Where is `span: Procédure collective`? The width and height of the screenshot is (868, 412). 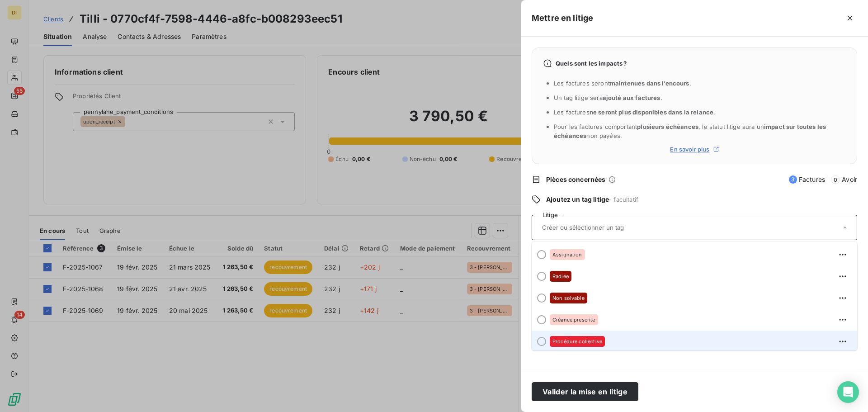
span: Procédure collective is located at coordinates (577, 341).